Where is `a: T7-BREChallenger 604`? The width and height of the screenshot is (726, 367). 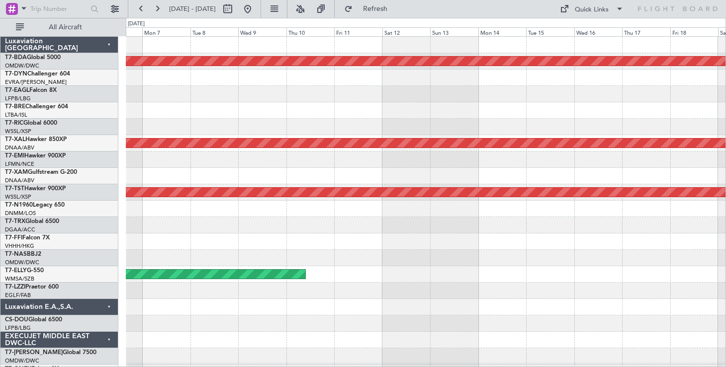 a: T7-BREChallenger 604 is located at coordinates (36, 107).